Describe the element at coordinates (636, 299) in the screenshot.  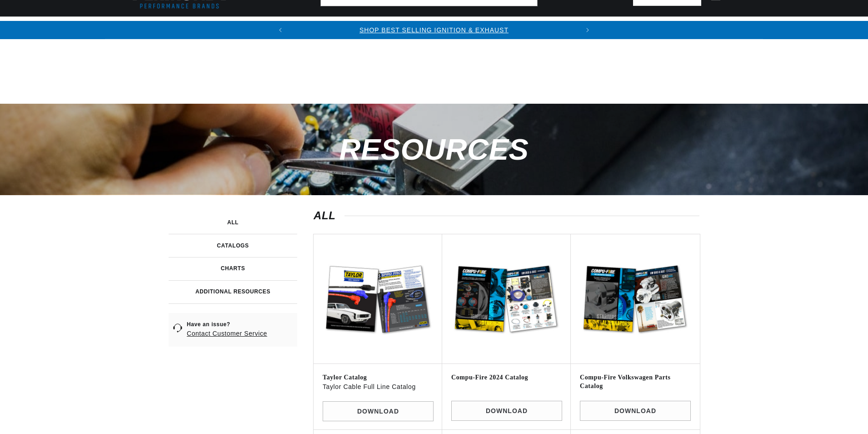
I see `img: Compu-Fire Volkswagen Parts Catalog` at that location.